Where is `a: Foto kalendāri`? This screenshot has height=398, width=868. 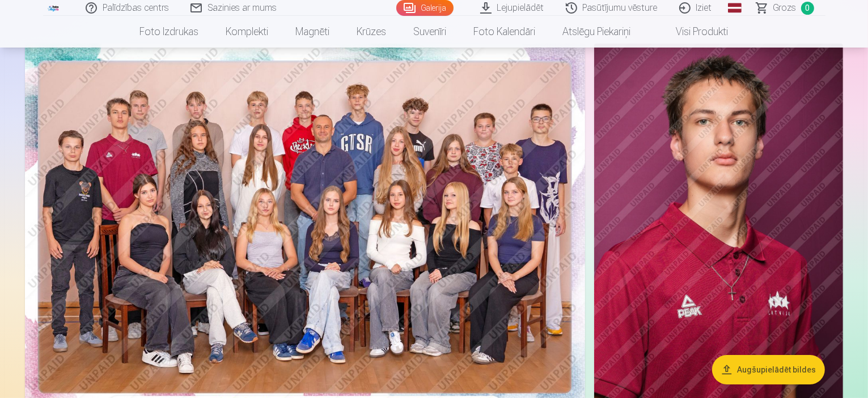
a: Foto kalendāri is located at coordinates (505, 32).